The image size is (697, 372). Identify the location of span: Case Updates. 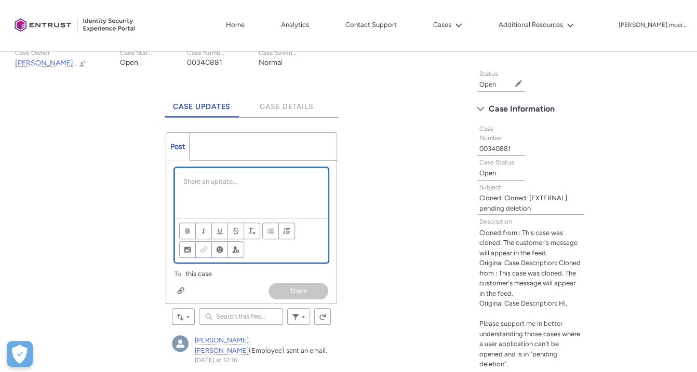
(202, 106).